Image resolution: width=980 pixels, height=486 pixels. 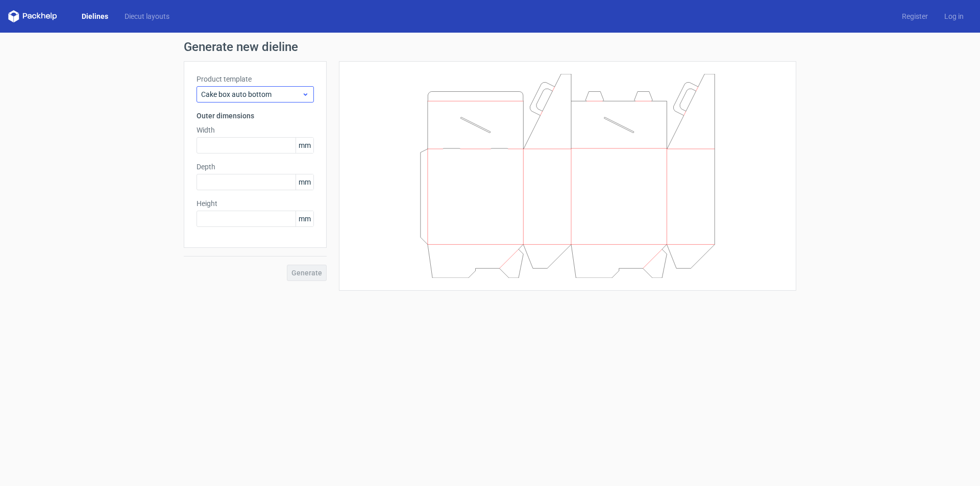 What do you see at coordinates (95, 17) in the screenshot?
I see `a: Dielines` at bounding box center [95, 17].